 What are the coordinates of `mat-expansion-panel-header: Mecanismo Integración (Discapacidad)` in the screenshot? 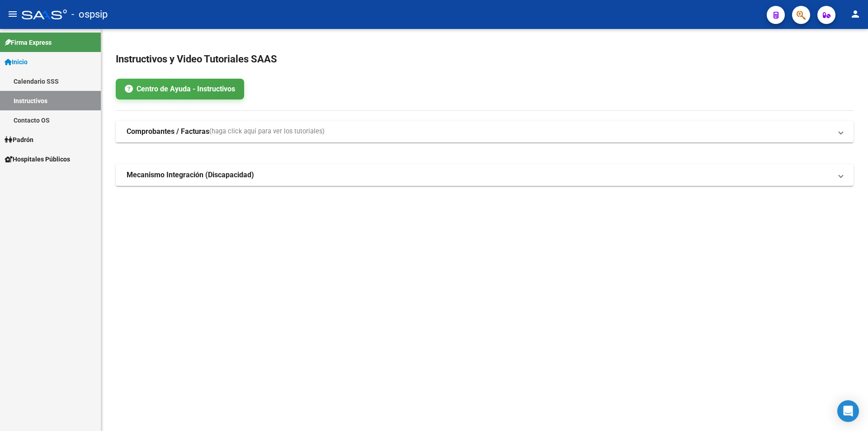 It's located at (485, 175).